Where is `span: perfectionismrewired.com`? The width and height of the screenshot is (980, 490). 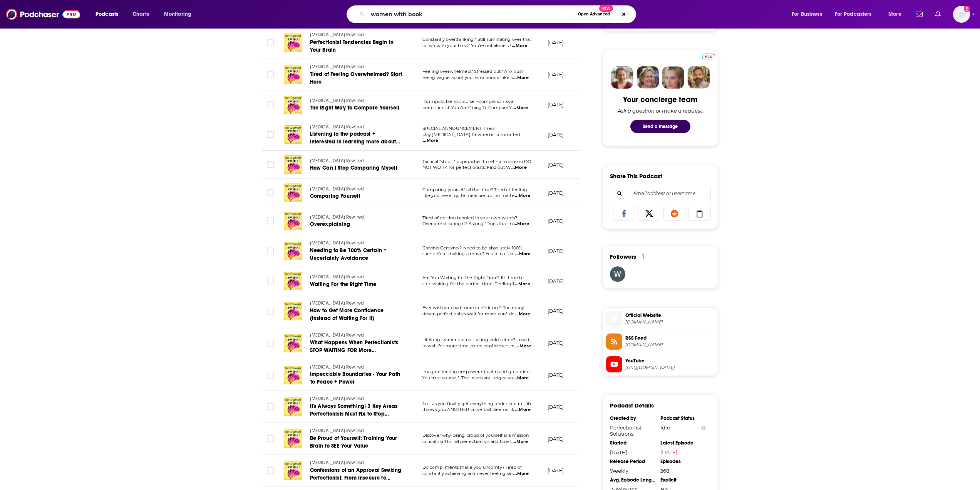 span: perfectionismrewired.com is located at coordinates (670, 322).